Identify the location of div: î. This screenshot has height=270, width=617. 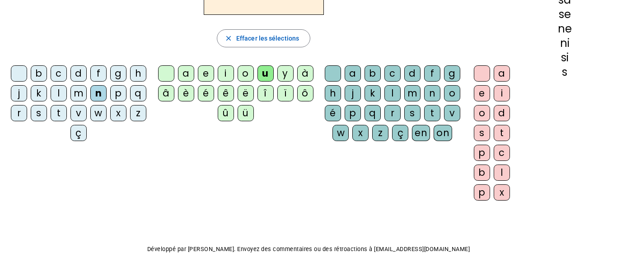
(265, 93).